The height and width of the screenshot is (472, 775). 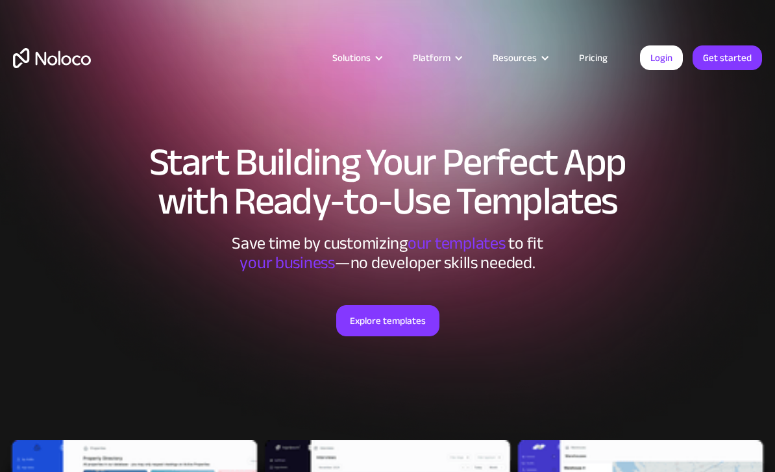 What do you see at coordinates (456, 243) in the screenshot?
I see `span: our templates` at bounding box center [456, 243].